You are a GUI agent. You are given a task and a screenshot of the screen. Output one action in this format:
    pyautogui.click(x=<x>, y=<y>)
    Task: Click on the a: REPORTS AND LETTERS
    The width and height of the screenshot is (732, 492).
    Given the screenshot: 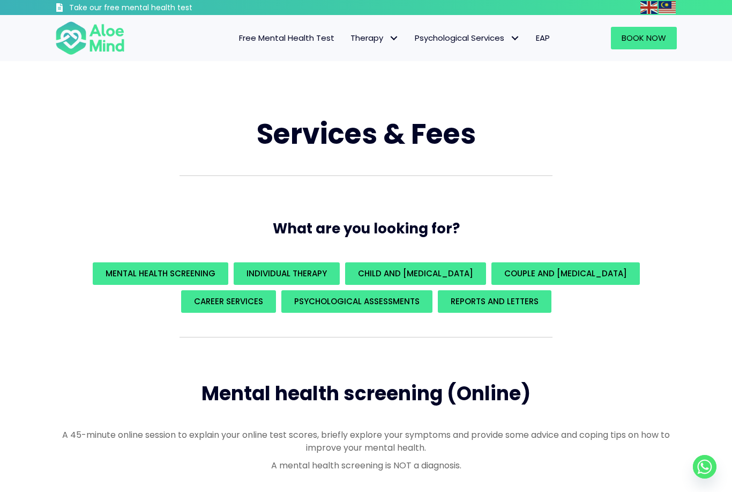 What is the action you would take?
    pyautogui.click(x=495, y=301)
    